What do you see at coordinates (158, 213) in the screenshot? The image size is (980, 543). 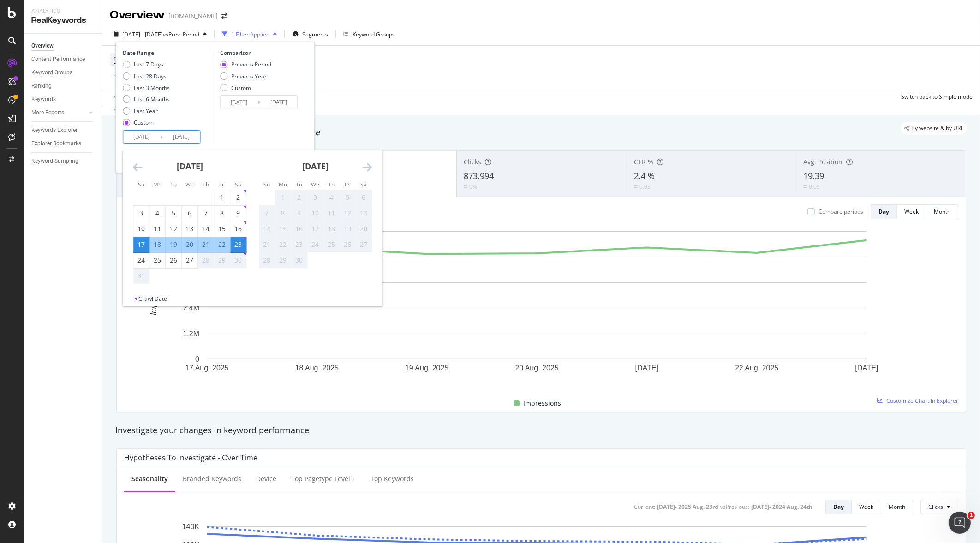 I see `div: 4` at bounding box center [158, 213].